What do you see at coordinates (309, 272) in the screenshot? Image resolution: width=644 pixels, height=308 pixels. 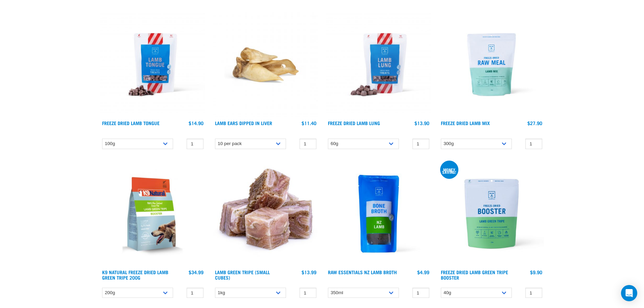 I see `div: $13.99` at bounding box center [309, 272].